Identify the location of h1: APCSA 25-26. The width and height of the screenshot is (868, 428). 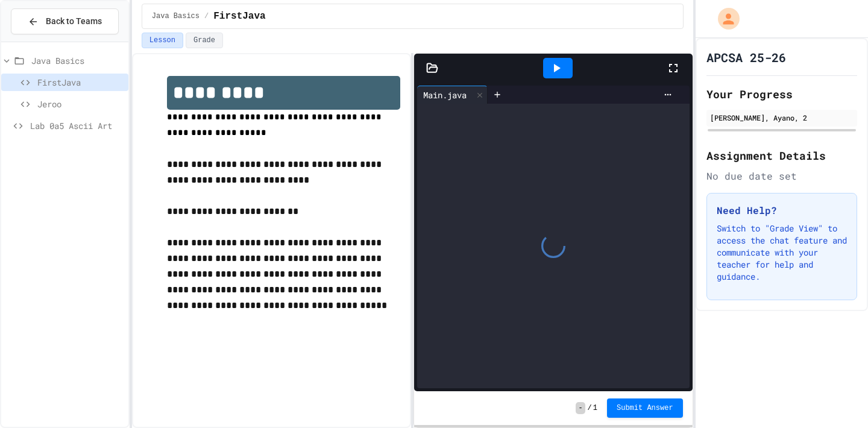
(747, 57).